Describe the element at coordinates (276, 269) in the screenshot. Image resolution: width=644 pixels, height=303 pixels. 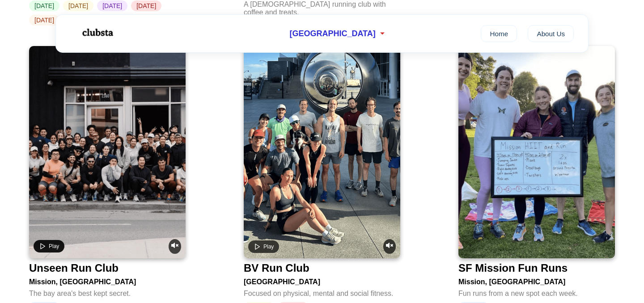
I see `div: BV Run Club` at that location.